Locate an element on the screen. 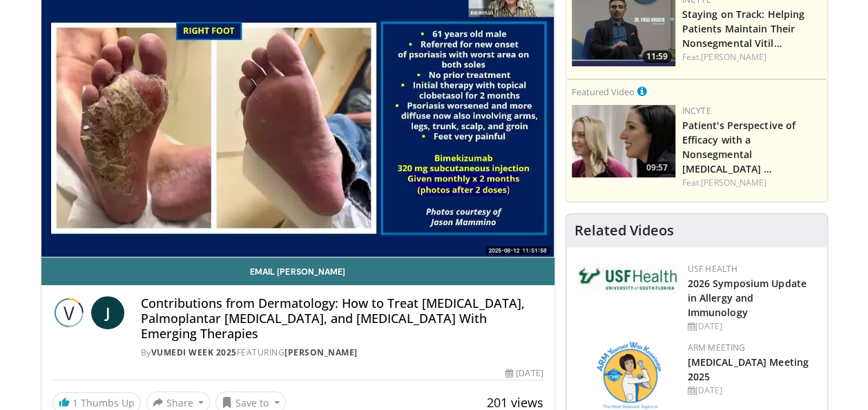 The image size is (868, 410). img: 2c48d197-61e9-423b-8908-6c4d7e1deb64.png.150x105_q85_crop-smart_upscale.jpg is located at coordinates (623, 141).